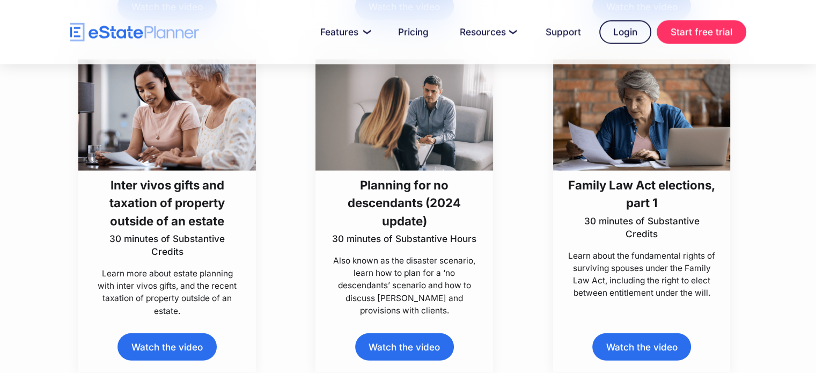 This screenshot has height=373, width=816. I want to click on a: Resources, so click(487, 32).